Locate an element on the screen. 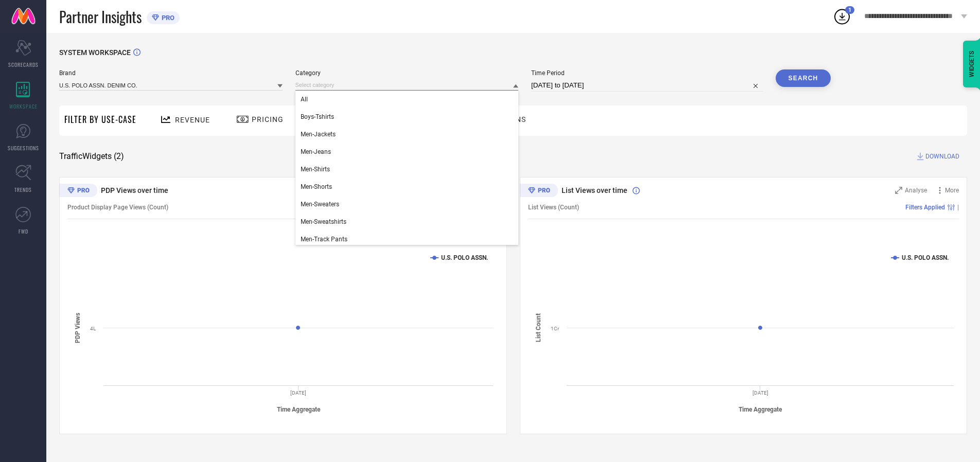 The height and width of the screenshot is (462, 980). span: Traffic Widgets ( 2 ) is located at coordinates (92, 156).